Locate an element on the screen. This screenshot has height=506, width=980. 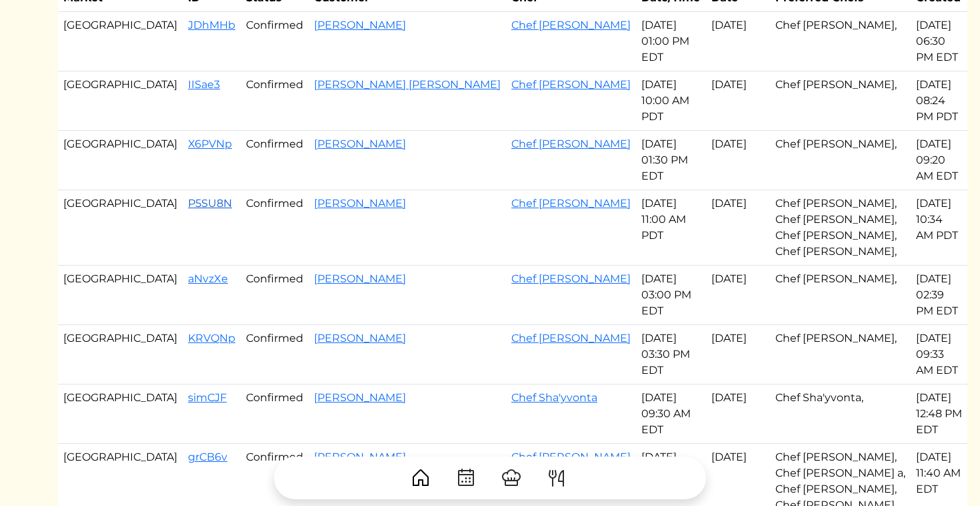
a: X6PVNp is located at coordinates (210, 143).